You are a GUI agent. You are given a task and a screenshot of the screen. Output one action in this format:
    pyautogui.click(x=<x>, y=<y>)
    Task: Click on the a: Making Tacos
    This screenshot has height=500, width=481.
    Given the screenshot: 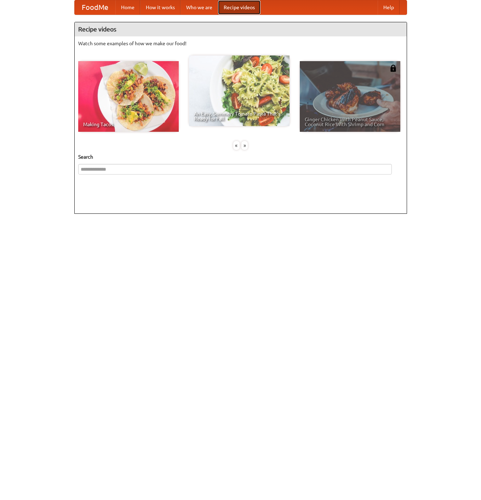 What is the action you would take?
    pyautogui.click(x=128, y=97)
    